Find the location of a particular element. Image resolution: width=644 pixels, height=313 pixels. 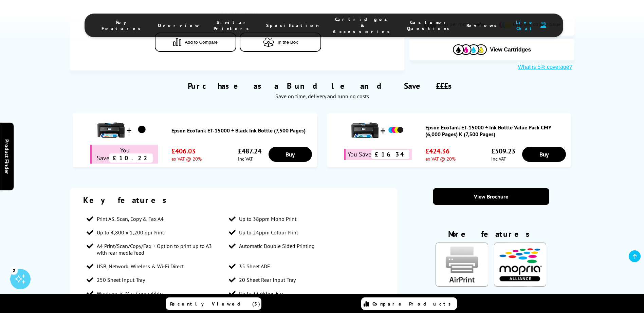

span: Add to Compare is located at coordinates (201, 42).